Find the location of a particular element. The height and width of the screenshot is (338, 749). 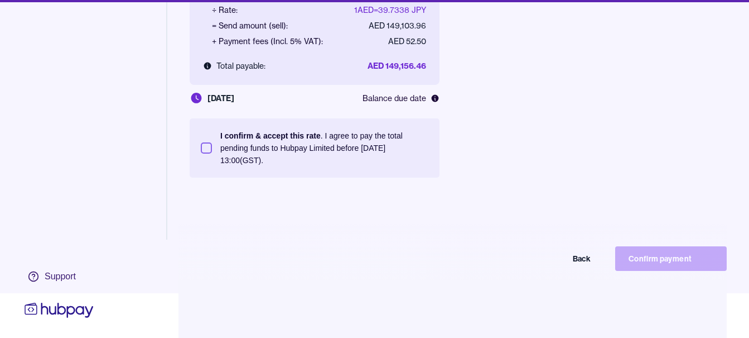

button: Back is located at coordinates (549, 258).